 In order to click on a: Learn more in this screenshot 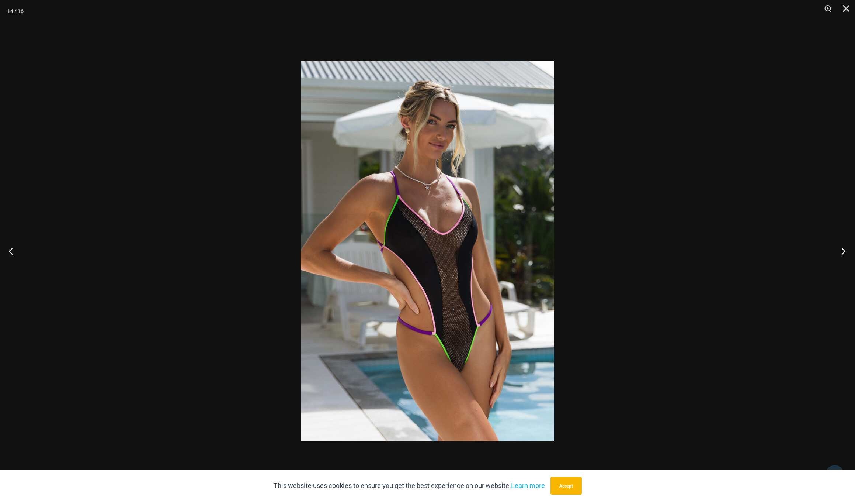, I will do `click(528, 485)`.